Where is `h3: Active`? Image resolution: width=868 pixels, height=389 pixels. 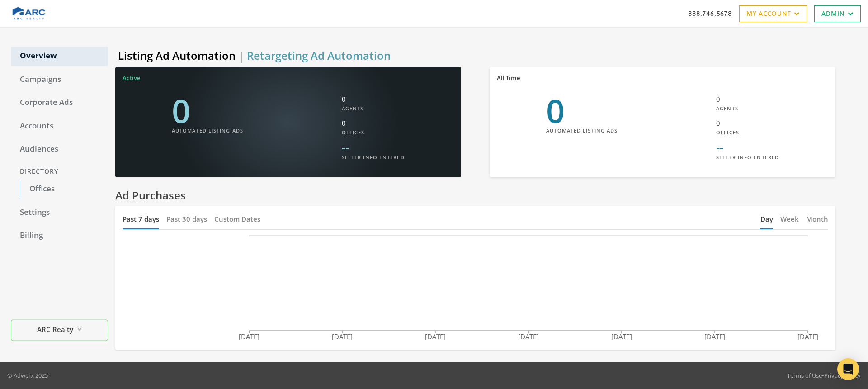
h3: Active is located at coordinates (131, 77).